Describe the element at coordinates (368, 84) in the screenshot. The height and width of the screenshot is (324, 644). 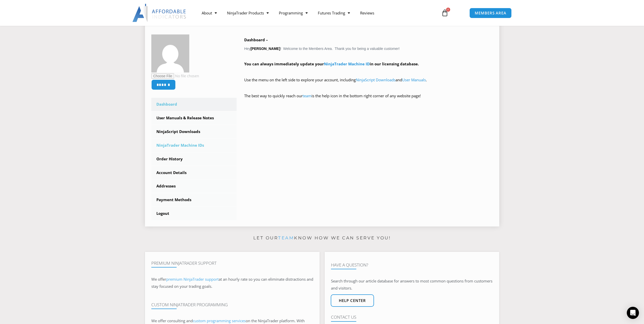
I see `p: Use the menu on the left side to explore your account, including and .` at that location.